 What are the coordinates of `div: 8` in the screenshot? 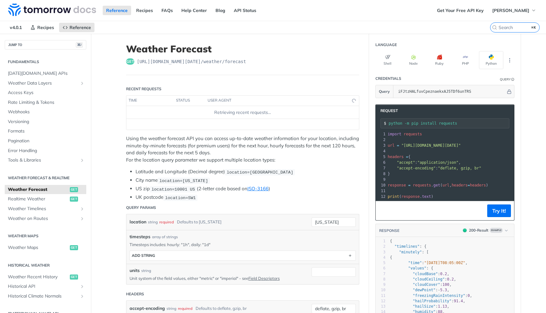 It's located at (380, 279).